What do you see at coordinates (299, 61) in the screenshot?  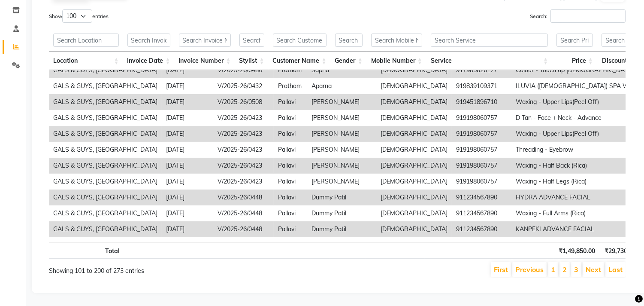 I see `th: Customer Name: activate to sort column ascending` at bounding box center [299, 61].